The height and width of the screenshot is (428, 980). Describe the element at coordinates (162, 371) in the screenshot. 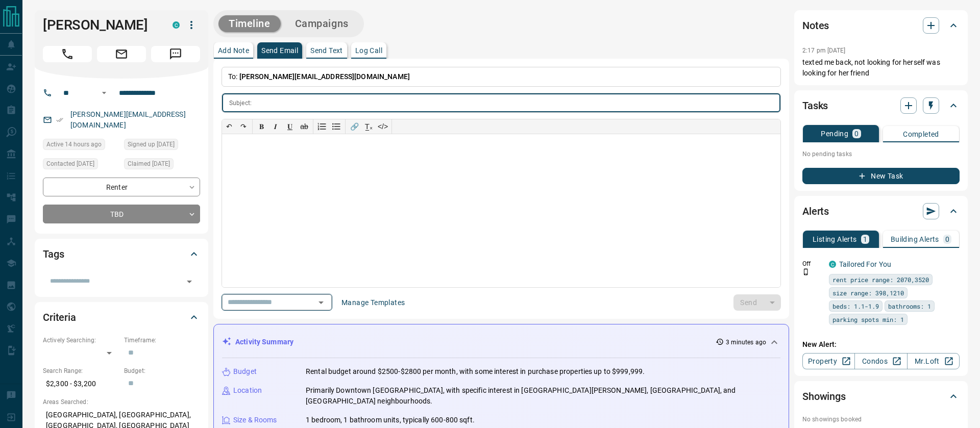

I see `p: Budget:` at that location.